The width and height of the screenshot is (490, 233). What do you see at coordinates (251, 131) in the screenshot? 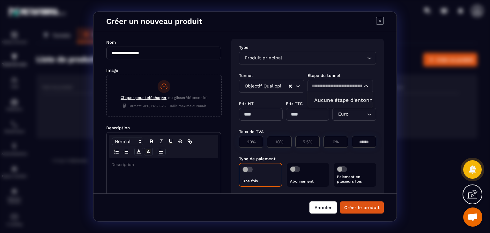
I see `label: Taux de TVA` at bounding box center [251, 131].